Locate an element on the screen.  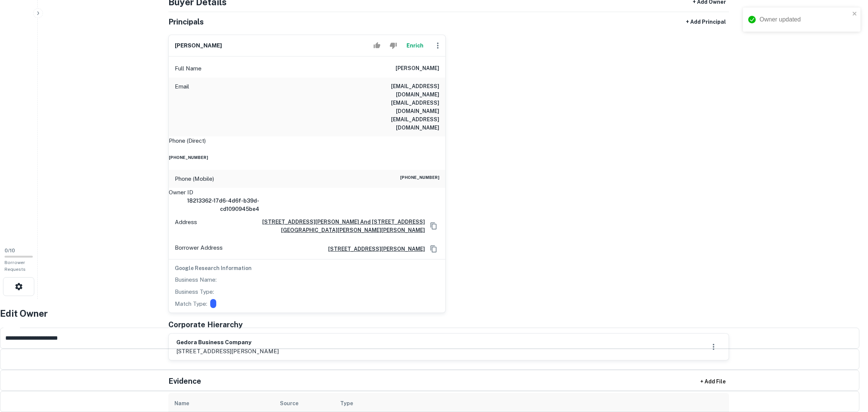
button: Reject is located at coordinates (393, 46).